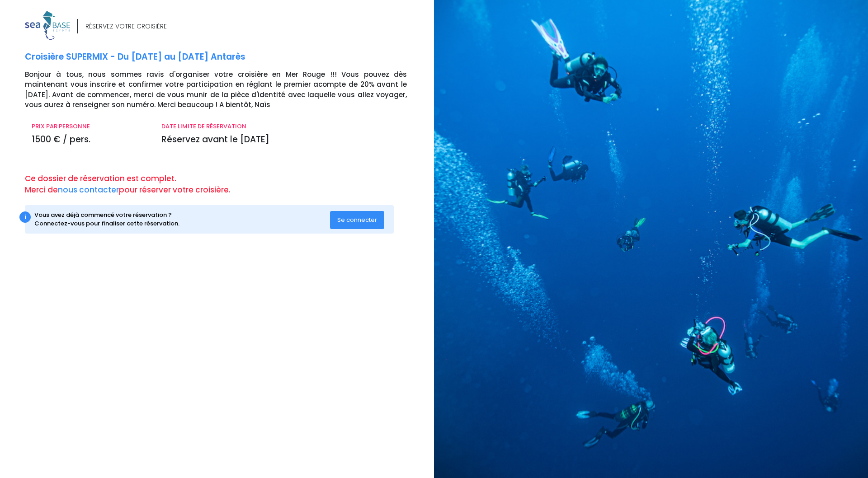 The width and height of the screenshot is (868, 478). Describe the element at coordinates (47, 25) in the screenshot. I see `img: logo_color1.png` at that location.